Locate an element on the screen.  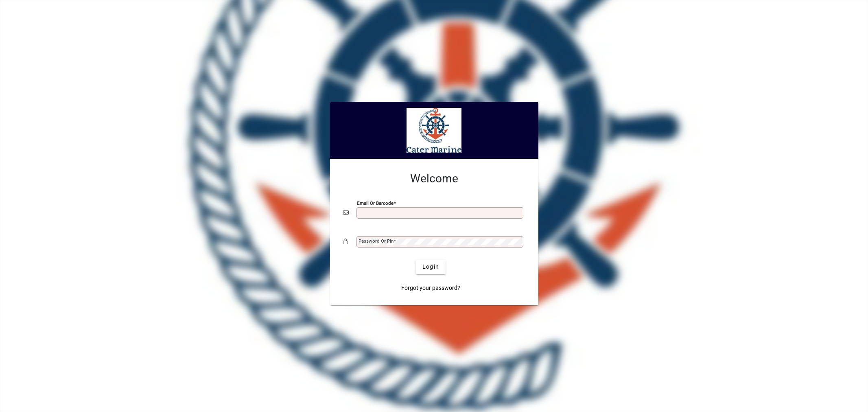
mat-label: Password or Pin is located at coordinates (376, 241).